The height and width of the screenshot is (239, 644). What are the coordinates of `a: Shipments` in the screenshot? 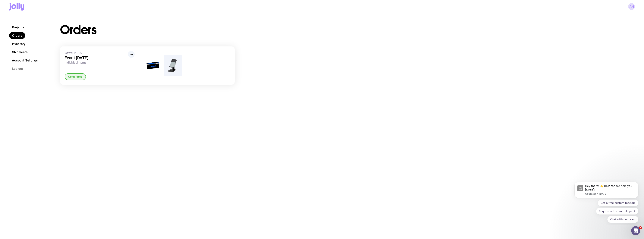 It's located at (20, 52).